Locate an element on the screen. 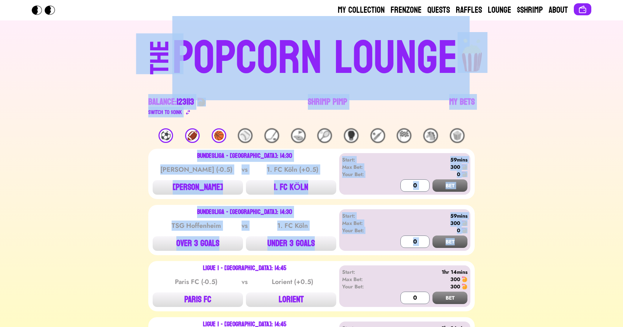 The image size is (623, 327). div: TSG Hoffenheim is located at coordinates (196, 226).